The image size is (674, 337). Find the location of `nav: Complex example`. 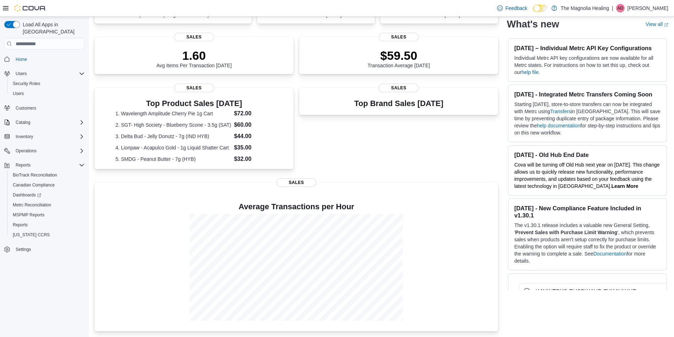

nav: Complex example is located at coordinates (44, 162).